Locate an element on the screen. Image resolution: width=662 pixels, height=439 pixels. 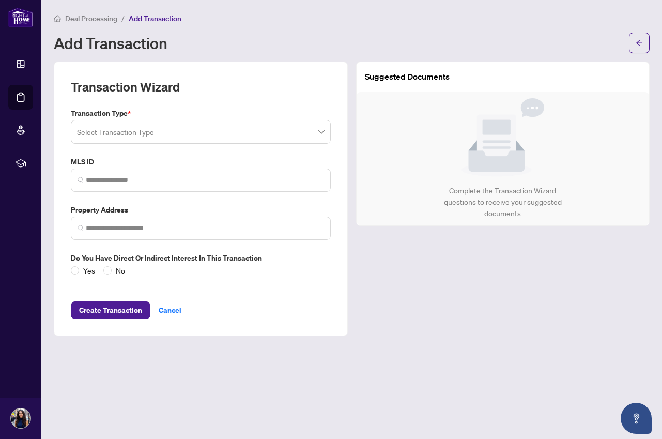
div: Complete the Transaction Wizard questions to receive your suggested documents is located at coordinates (502, 202).